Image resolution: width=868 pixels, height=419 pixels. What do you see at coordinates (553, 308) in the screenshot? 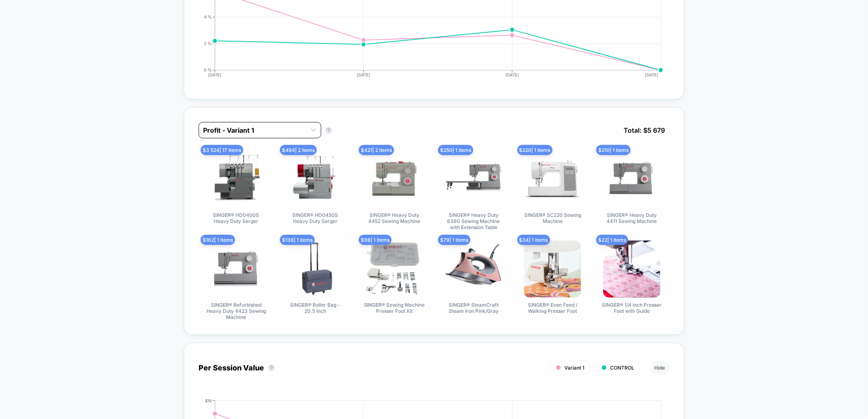
I see `span: SINGER® Even Feed / Walking Presser Foot` at bounding box center [553, 308].